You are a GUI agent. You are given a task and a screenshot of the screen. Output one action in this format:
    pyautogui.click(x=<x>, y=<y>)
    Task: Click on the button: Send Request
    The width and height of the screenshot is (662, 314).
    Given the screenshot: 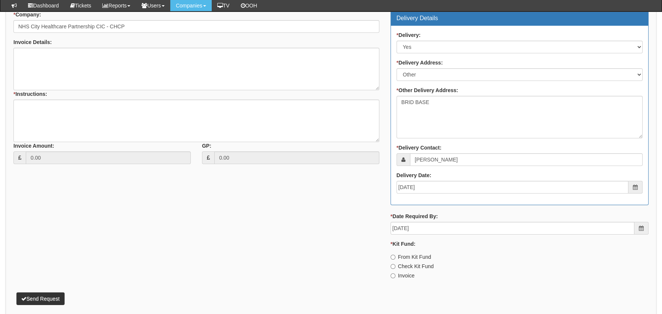 What is the action you would take?
    pyautogui.click(x=40, y=299)
    